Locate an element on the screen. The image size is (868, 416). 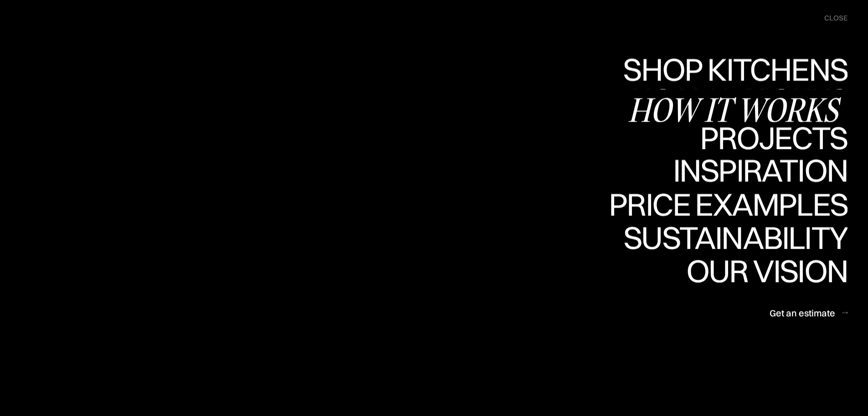
a: Price examplesPrice examples is located at coordinates (728, 205).